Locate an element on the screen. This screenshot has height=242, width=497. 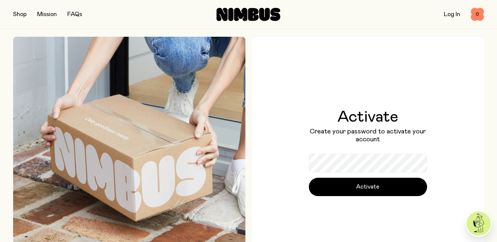
span: Activate is located at coordinates (367, 187).